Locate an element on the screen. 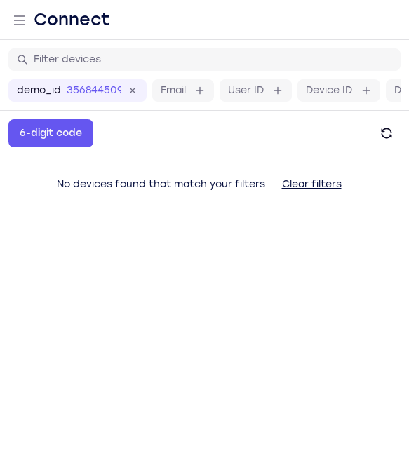  label: demo_id is located at coordinates (39, 90).